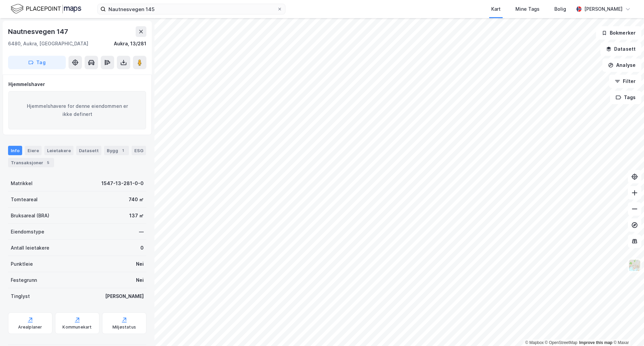 Image resolution: width=644 pixels, height=346 pixels. I want to click on img: logo.f888ab2527a4732fd821a326f86c7f29.svg, so click(46, 9).